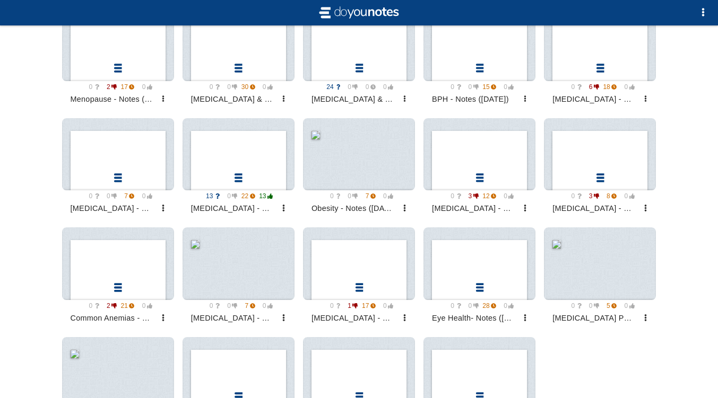  What do you see at coordinates (350, 306) in the screenshot?
I see `span: 1` at bounding box center [350, 306].